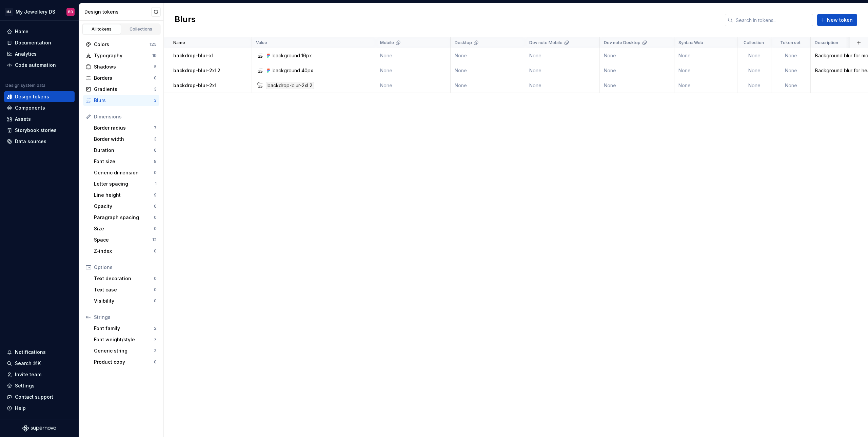  What do you see at coordinates (826, 43) in the screenshot?
I see `p: Description` at bounding box center [826, 43].